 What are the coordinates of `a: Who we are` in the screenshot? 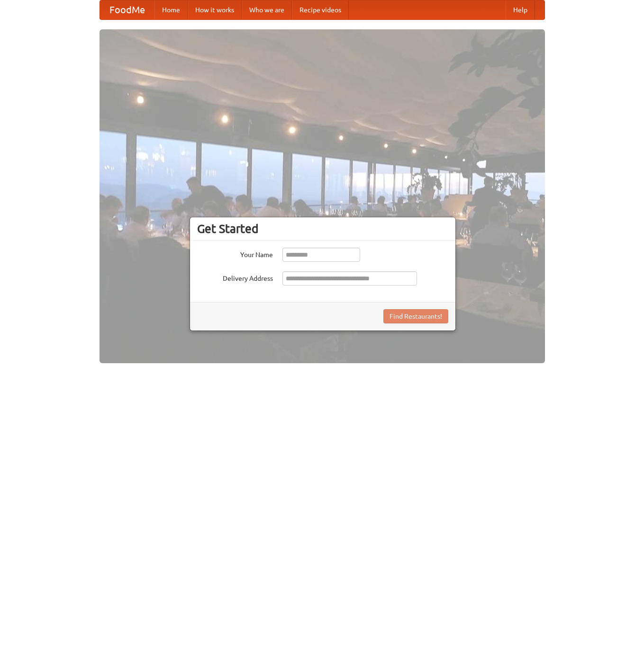 It's located at (266, 10).